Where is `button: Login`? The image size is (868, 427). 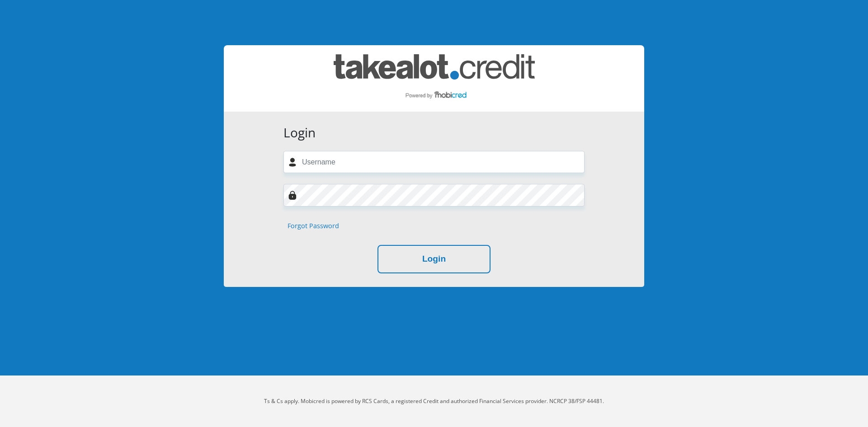 button: Login is located at coordinates (434, 259).